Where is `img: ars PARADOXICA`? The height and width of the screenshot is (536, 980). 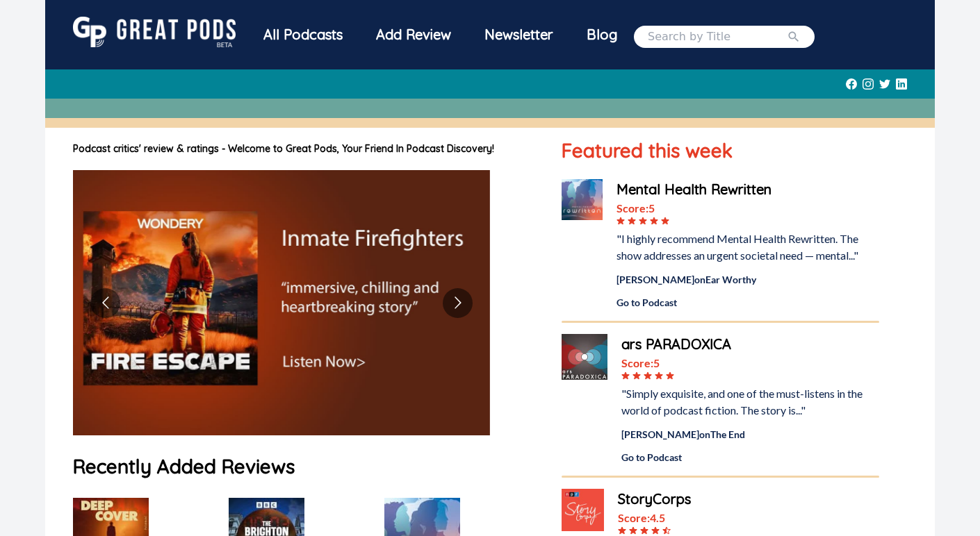 img: ars PARADOXICA is located at coordinates (585, 357).